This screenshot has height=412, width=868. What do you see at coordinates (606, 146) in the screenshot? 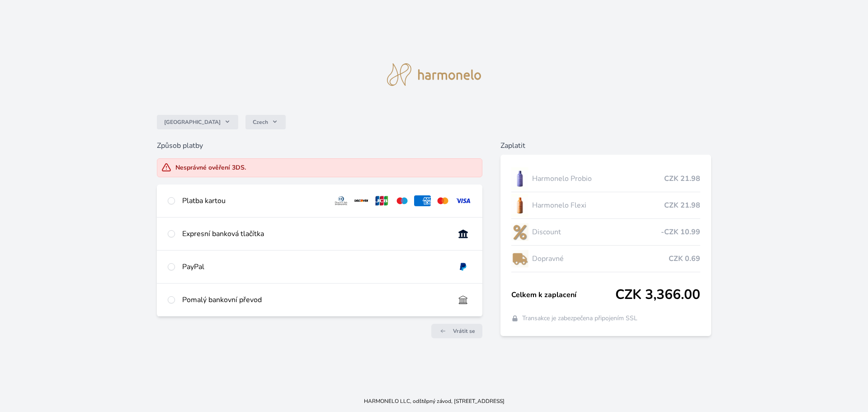
I see `h6: Zaplatit` at bounding box center [606, 146].